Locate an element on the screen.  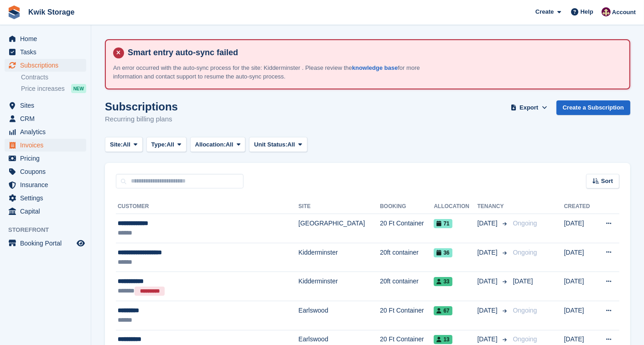
span: 33 is located at coordinates (443, 281).